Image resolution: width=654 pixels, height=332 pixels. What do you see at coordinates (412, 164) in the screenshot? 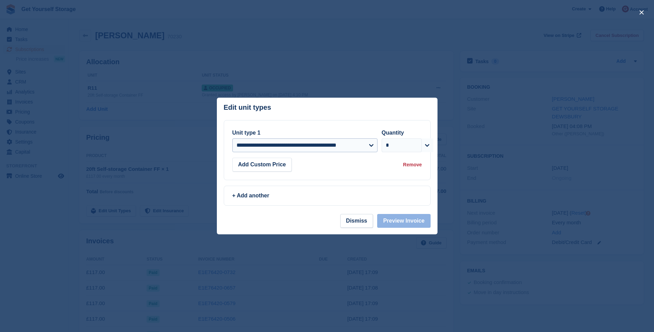
I see `div: Remove` at bounding box center [412, 164].